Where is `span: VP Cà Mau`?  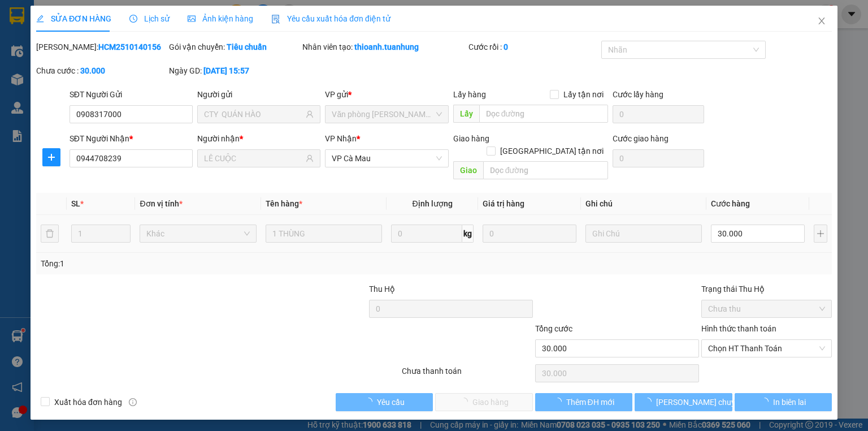 span: VP Cà Mau is located at coordinates (386, 158).